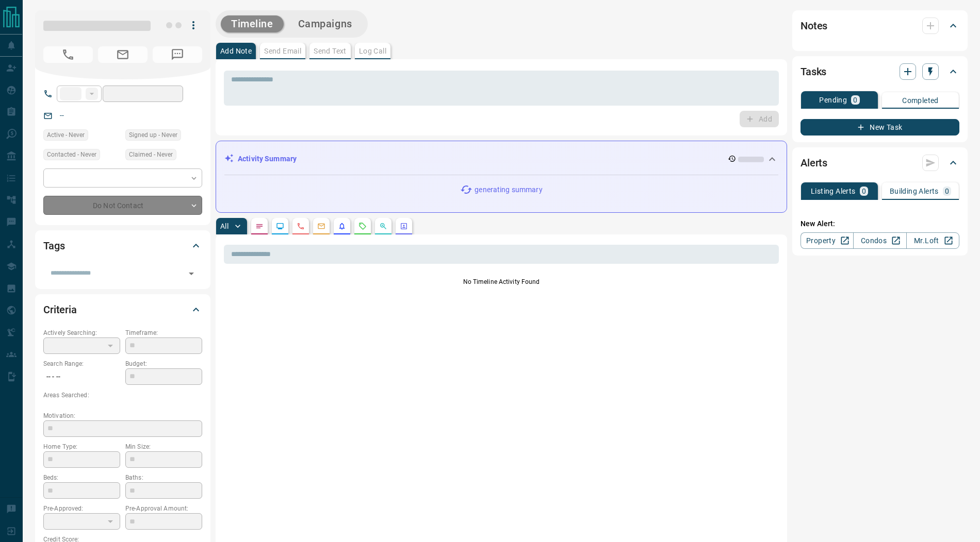 This screenshot has height=542, width=980. What do you see at coordinates (163, 447) in the screenshot?
I see `p: Min Size:` at bounding box center [163, 447].